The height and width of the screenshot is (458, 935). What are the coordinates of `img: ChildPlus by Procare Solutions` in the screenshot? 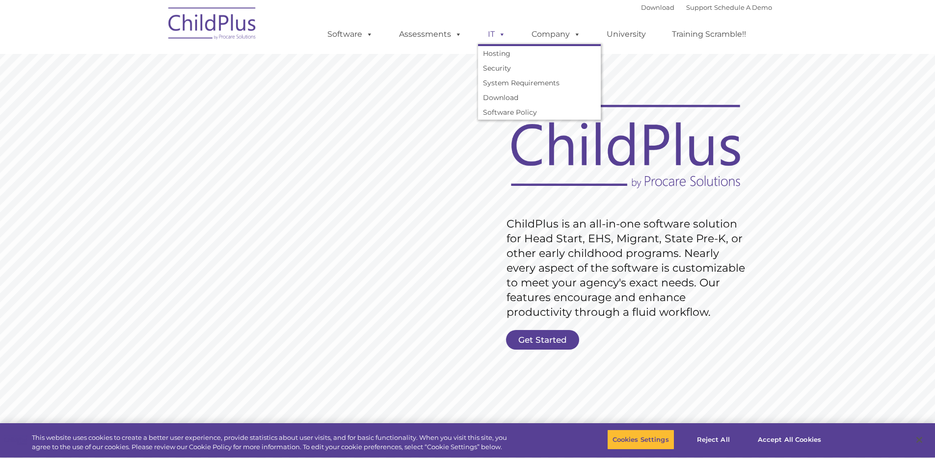 It's located at (212, 25).